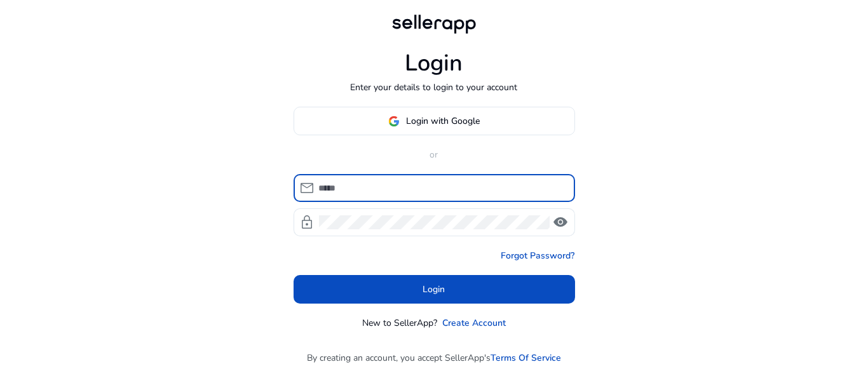 The height and width of the screenshot is (376, 868). I want to click on span: Login, so click(434, 289).